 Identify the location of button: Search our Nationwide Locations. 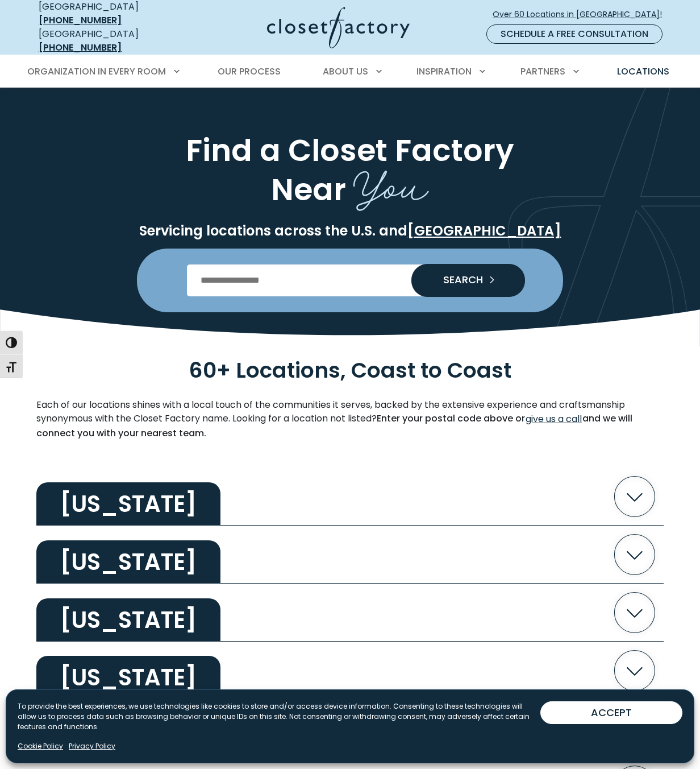
(468, 281).